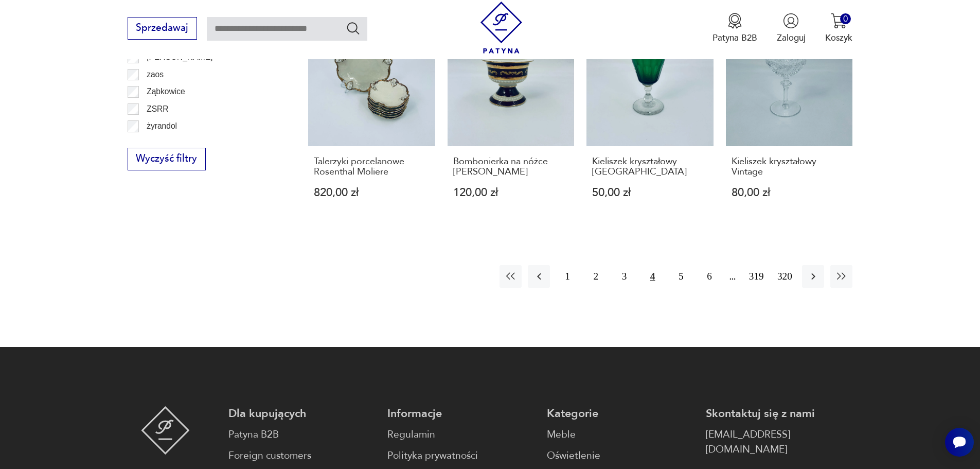 The image size is (980, 469). Describe the element at coordinates (845, 19) in the screenshot. I see `div: 0` at that location.